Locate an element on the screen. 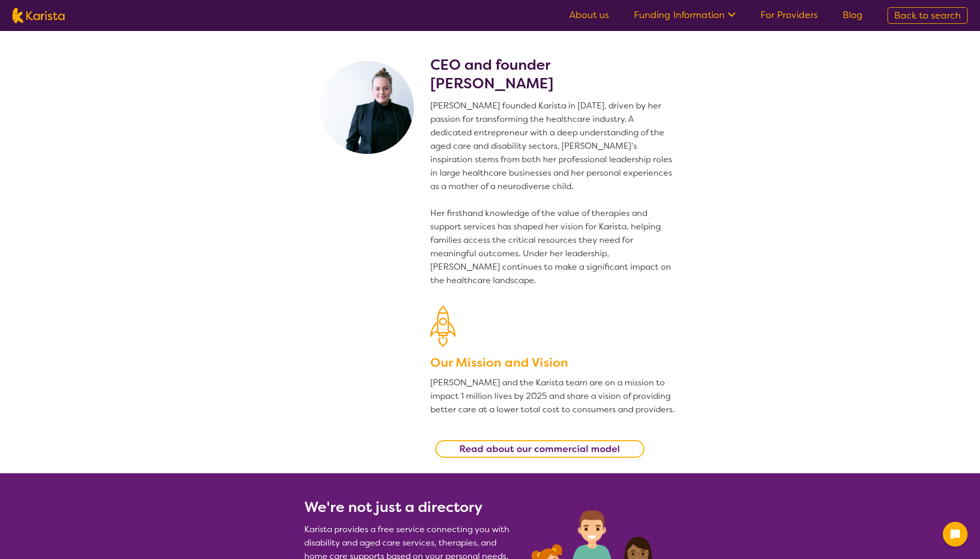 Image resolution: width=980 pixels, height=559 pixels. img: Our Mission is located at coordinates (443, 325).